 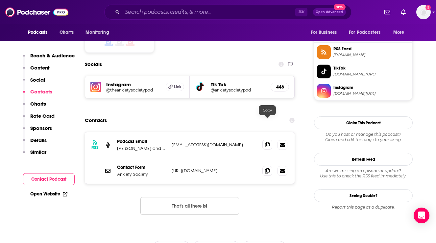 I want to click on h2: Socials, so click(x=93, y=64).